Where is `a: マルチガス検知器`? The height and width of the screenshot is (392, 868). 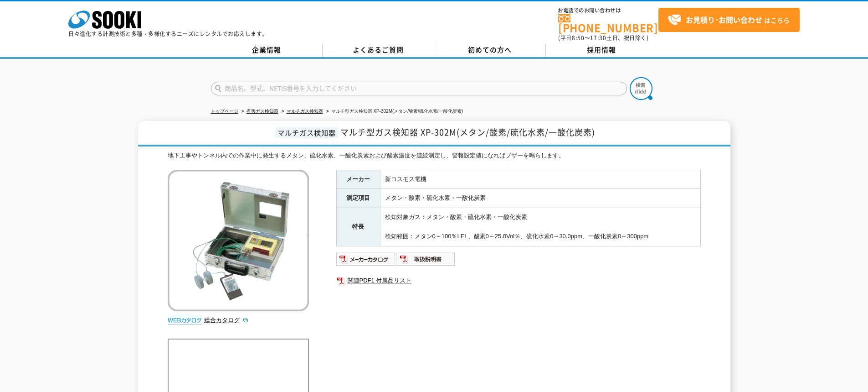
a: マルチガス検知器 is located at coordinates (305, 111).